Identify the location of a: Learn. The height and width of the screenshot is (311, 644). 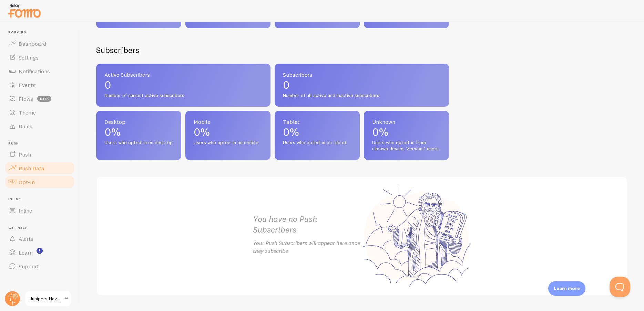
(40, 253).